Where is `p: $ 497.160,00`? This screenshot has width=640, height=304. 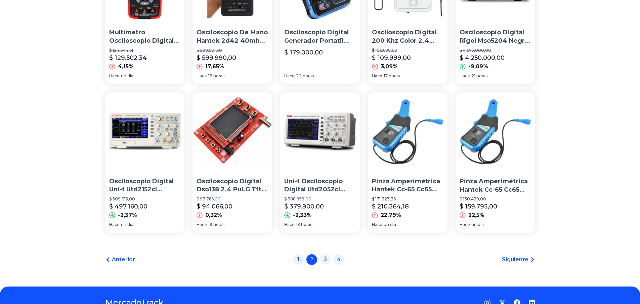
p: $ 497.160,00 is located at coordinates (128, 206).